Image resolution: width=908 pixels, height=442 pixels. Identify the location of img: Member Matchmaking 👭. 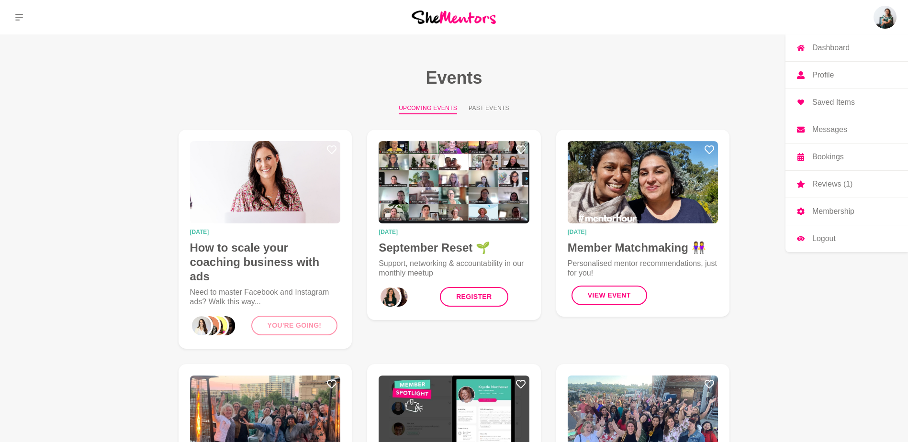
(643, 182).